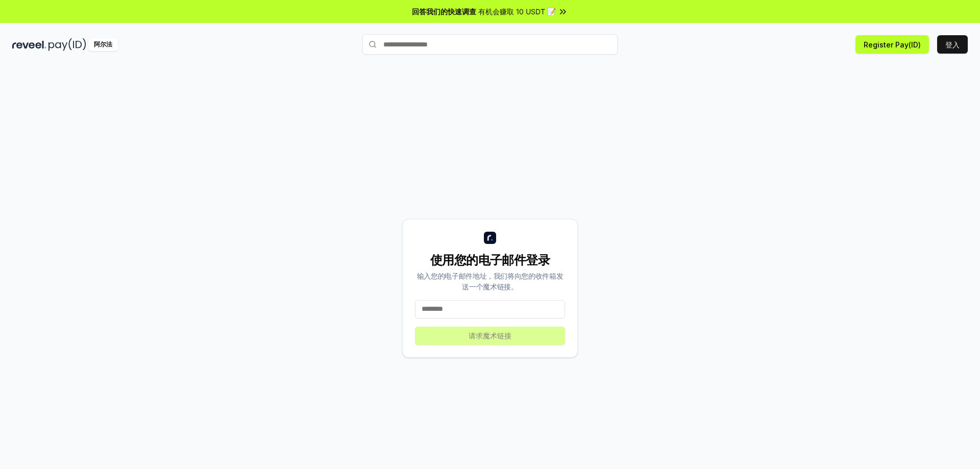  I want to click on font: 回答我们的快速调查, so click(444, 12).